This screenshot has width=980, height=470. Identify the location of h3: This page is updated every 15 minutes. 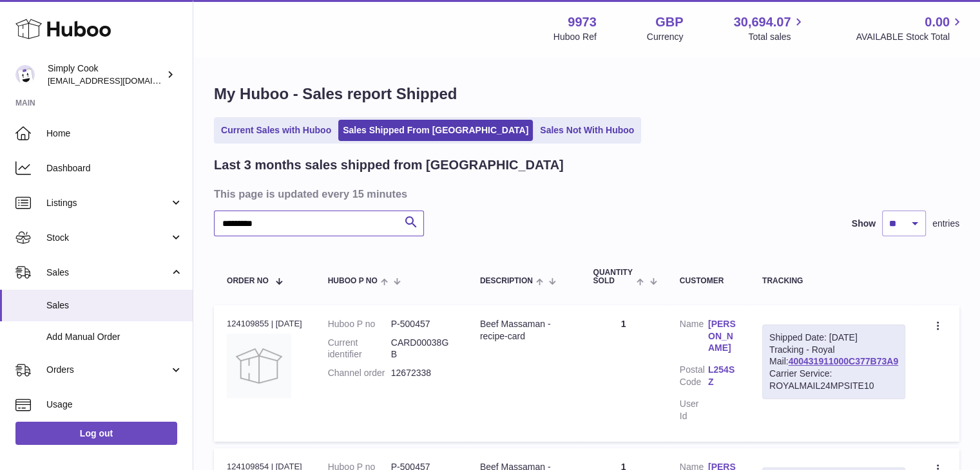
(585, 194).